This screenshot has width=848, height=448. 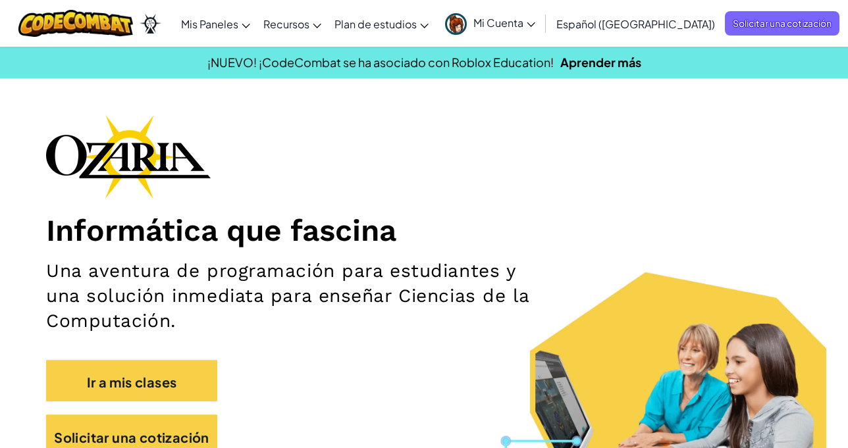 I want to click on font: Ir a mis clases, so click(x=132, y=381).